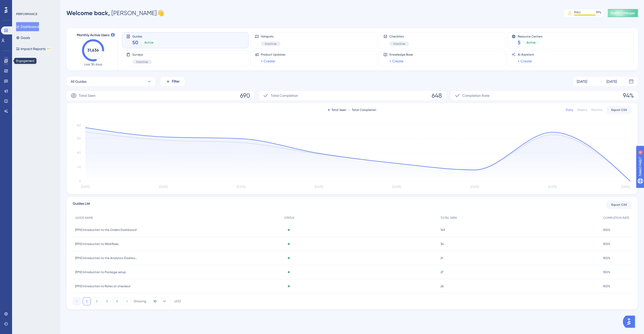 This screenshot has height=334, width=644. Describe the element at coordinates (176, 81) in the screenshot. I see `span: Filter` at that location.